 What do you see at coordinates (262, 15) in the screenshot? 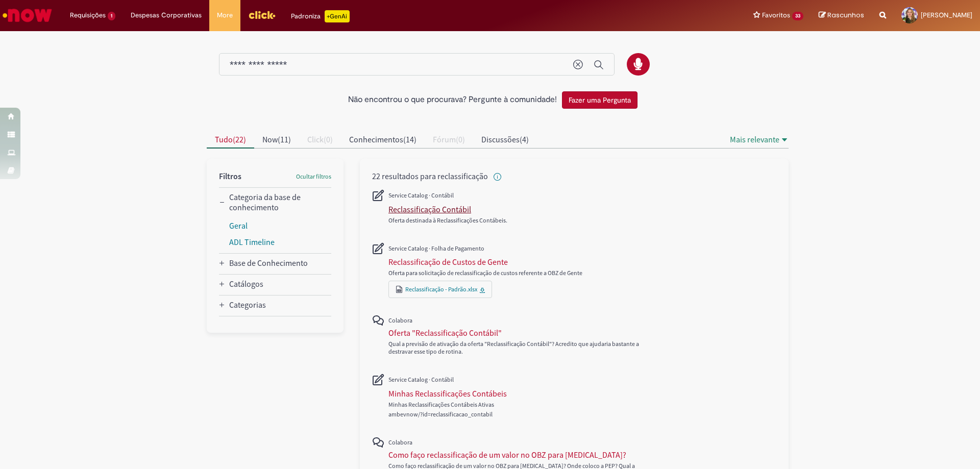
I see `img: click_logo_yellow_360x200.png` at bounding box center [262, 15].